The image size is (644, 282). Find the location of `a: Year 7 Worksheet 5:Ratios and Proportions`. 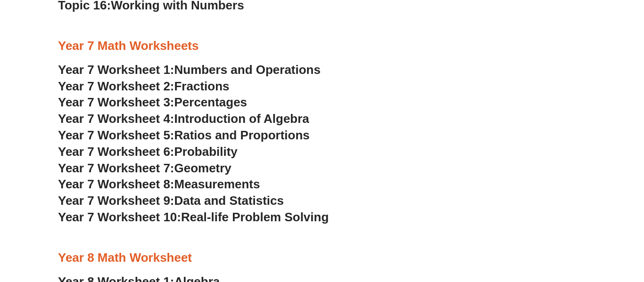

a: Year 7 Worksheet 5:Ratios and Proportions is located at coordinates (184, 135).